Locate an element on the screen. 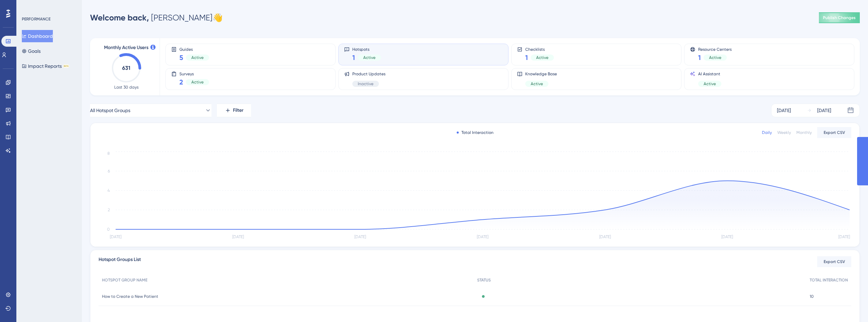  tspan: 4 is located at coordinates (109, 191).